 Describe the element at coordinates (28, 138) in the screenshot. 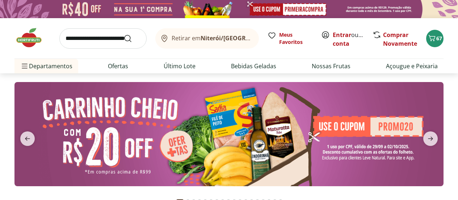

I see `button: previous` at that location.